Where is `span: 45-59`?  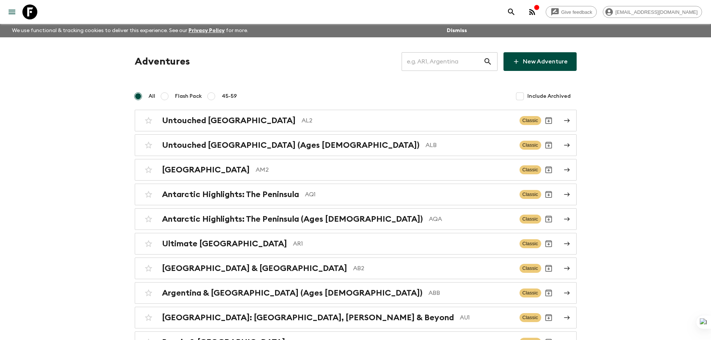
span: 45-59 is located at coordinates (229, 96).